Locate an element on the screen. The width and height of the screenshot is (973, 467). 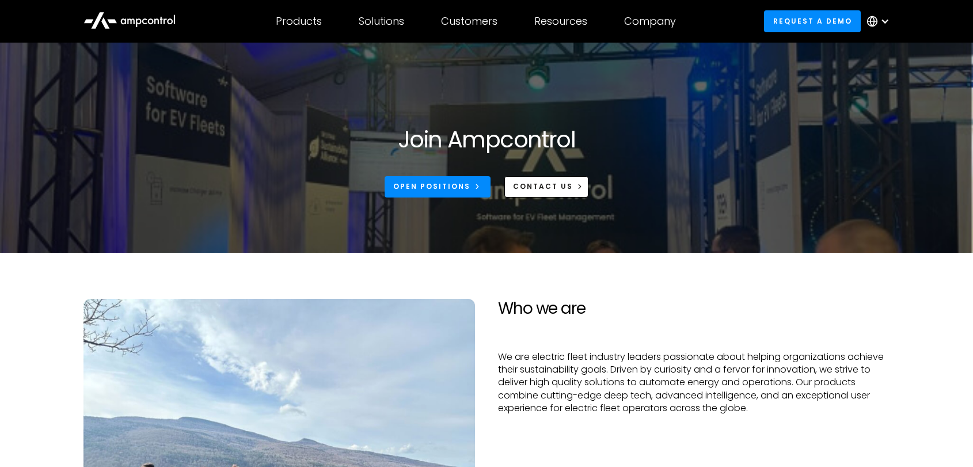
div: Products is located at coordinates (299, 21).